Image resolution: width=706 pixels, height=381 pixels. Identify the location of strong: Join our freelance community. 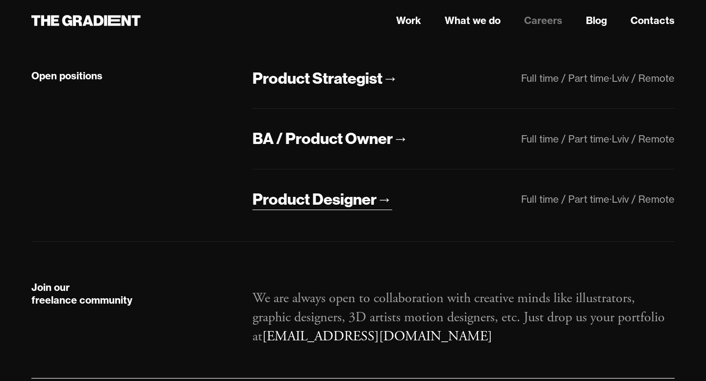
(82, 294).